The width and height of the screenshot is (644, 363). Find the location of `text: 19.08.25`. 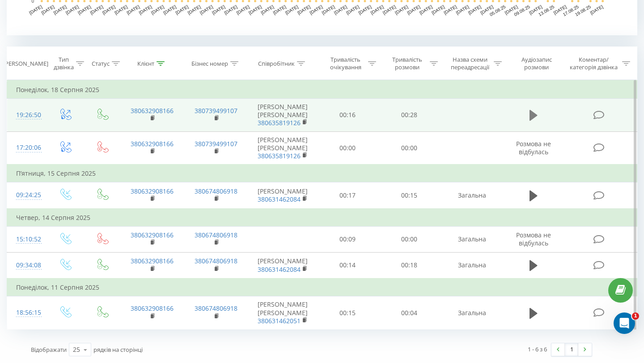

text: 19.08.25 is located at coordinates (583, 10).